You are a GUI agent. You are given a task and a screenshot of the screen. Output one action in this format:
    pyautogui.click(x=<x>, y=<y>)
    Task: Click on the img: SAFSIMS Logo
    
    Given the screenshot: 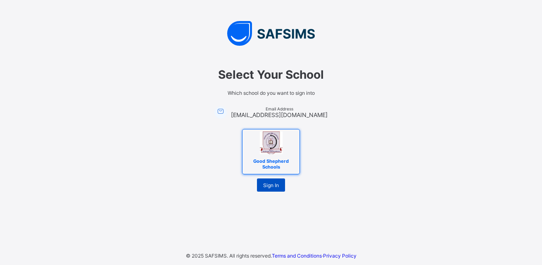 What is the action you would take?
    pyautogui.click(x=271, y=33)
    